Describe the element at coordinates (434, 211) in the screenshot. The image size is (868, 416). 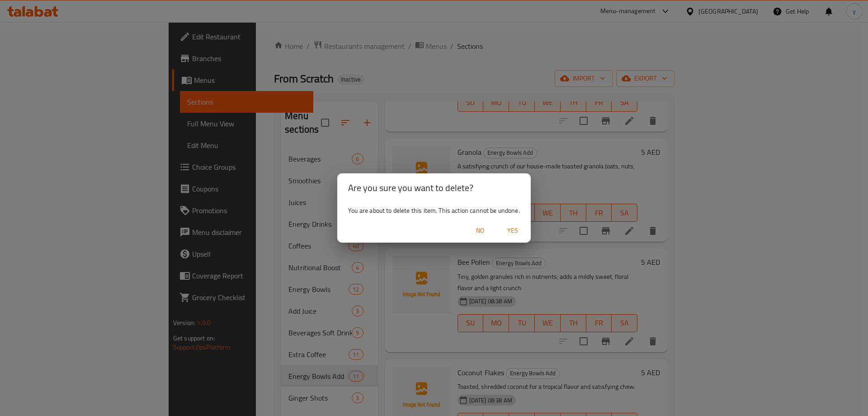
I see `div: You are about to delete this item. This action cannot be undone.` at that location.